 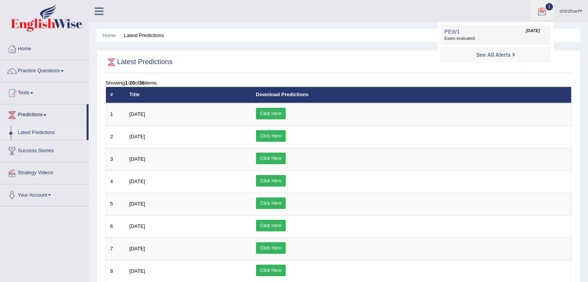 What do you see at coordinates (44, 172) in the screenshot?
I see `a: Strategy Videos` at bounding box center [44, 172].